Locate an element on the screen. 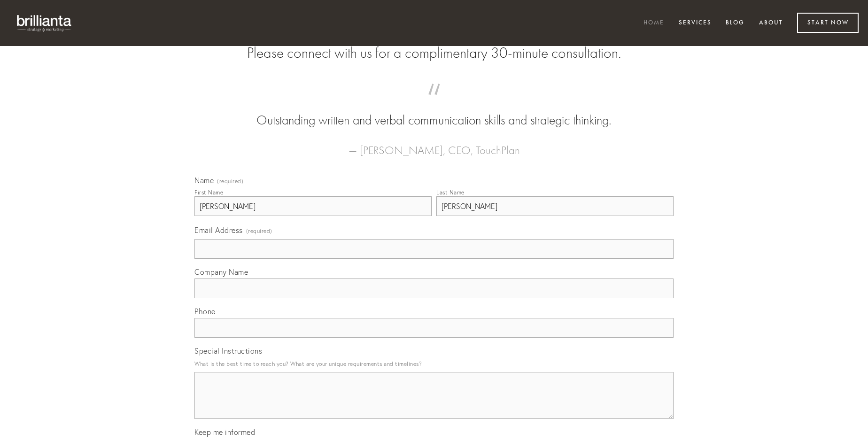 This screenshot has height=441, width=868. span: Phone is located at coordinates (204, 311).